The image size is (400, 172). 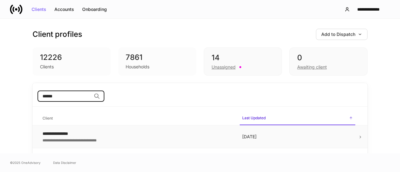 I want to click on button: Add to Dispatch, so click(x=342, y=34).